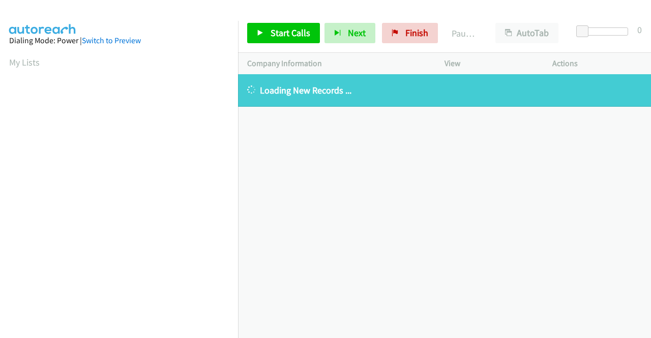 The image size is (651, 338). Describe the element at coordinates (605, 32) in the screenshot. I see `div: Delay between calls (in seconds)` at that location.